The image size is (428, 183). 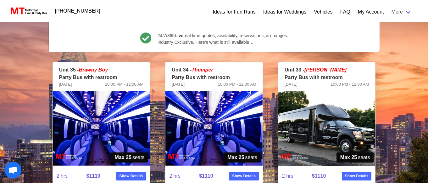 What do you see at coordinates (326, 70) in the screenshot?
I see `p: Unit 33 -` at bounding box center [326, 70].